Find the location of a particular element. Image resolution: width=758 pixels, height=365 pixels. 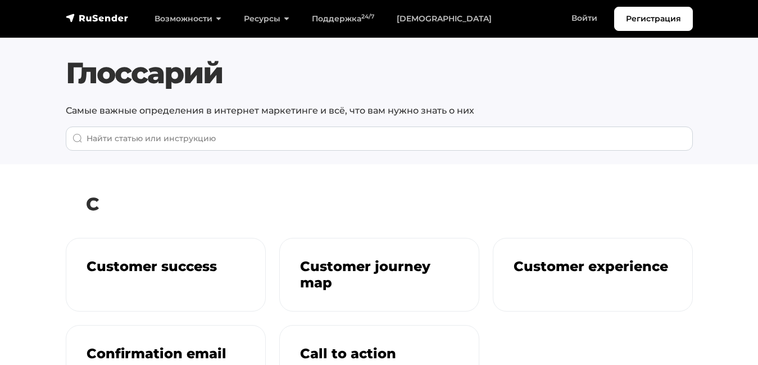

p: Самые важные определения в интернет маркетинге и всё, что вам нужно знать о них is located at coordinates (379, 111).